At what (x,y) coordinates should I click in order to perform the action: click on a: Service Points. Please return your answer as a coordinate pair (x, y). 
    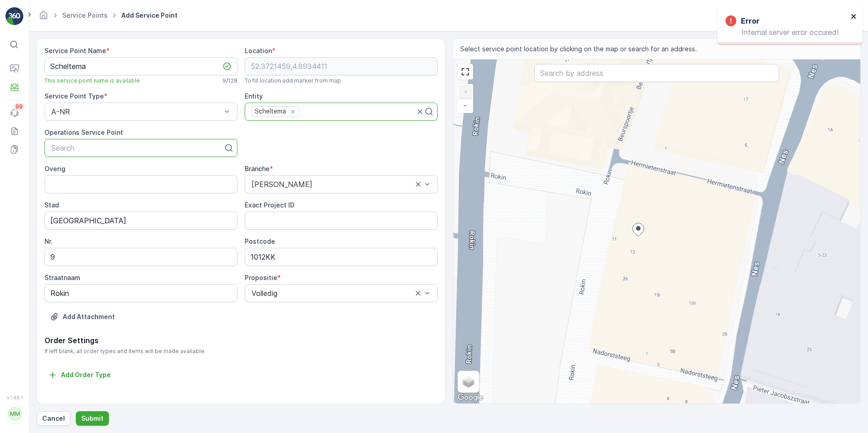
    Looking at the image, I should click on (85, 15).